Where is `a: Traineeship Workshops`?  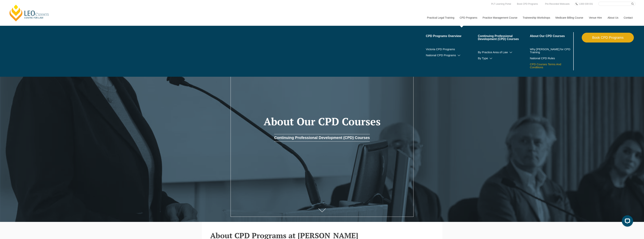
a: Traineeship Workshops is located at coordinates (536, 18).